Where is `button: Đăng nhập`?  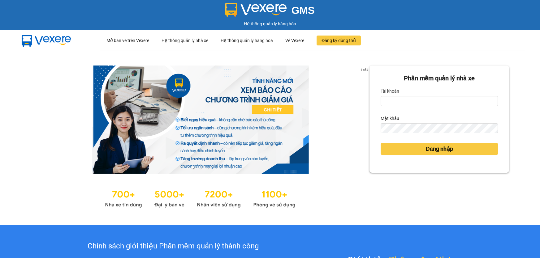
button: Đăng nhập is located at coordinates (439, 149).